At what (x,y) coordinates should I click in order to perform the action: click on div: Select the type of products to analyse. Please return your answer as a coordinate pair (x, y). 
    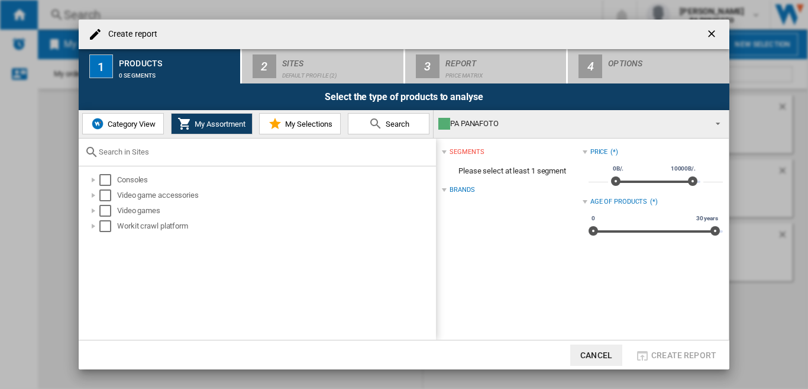
    Looking at the image, I should click on (404, 96).